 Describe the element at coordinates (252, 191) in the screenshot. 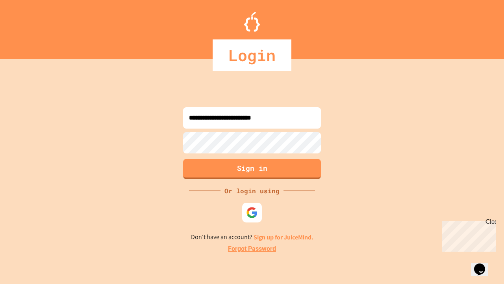

I see `div: Or login using` at that location.